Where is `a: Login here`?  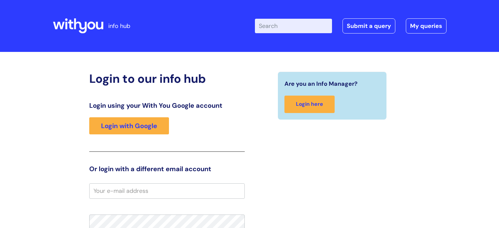 a: Login here is located at coordinates (309, 104).